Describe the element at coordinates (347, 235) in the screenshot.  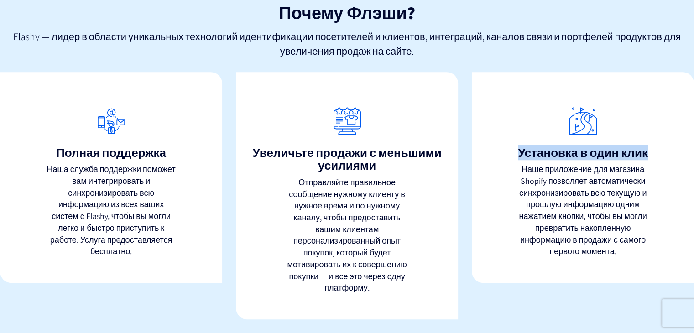
I see `font: Отправляйте правильное сообщение нужному клиенту в нужное время и по нужному каналу, чтобы предос...` at that location.